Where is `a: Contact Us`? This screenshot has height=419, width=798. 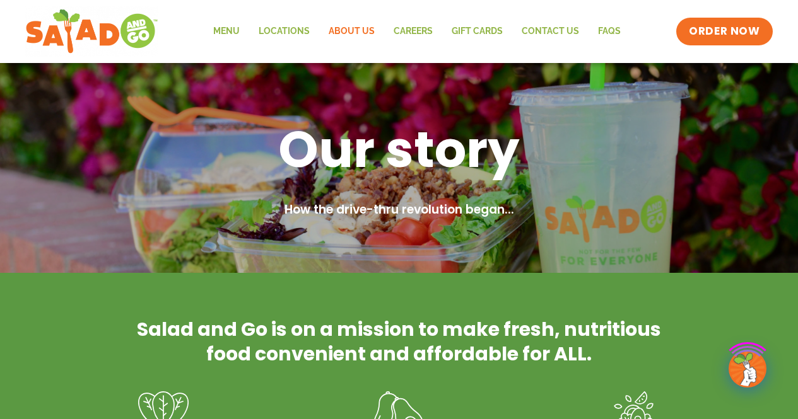
a: Contact Us is located at coordinates (550, 32).